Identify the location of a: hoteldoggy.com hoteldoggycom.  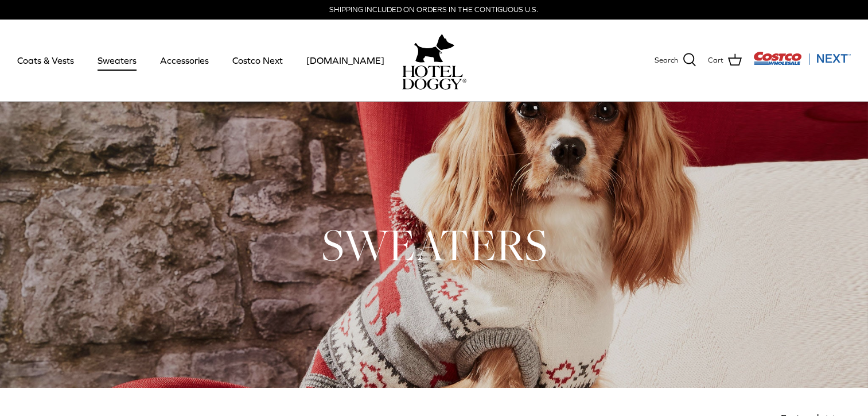
(434, 60).